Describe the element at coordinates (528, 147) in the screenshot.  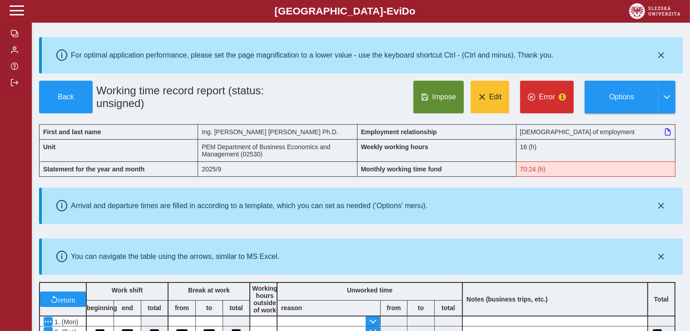
I see `font: 16 (h)` at that location.